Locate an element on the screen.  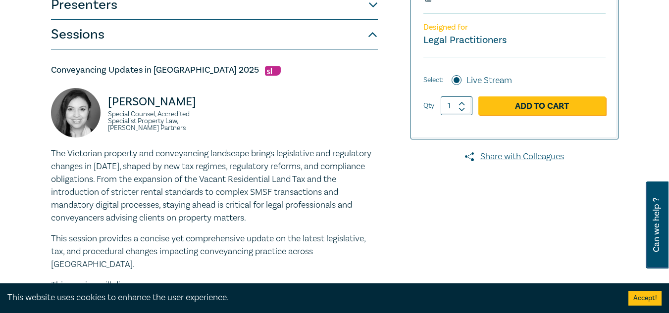
img: Victoria Agahi is located at coordinates (76, 113).